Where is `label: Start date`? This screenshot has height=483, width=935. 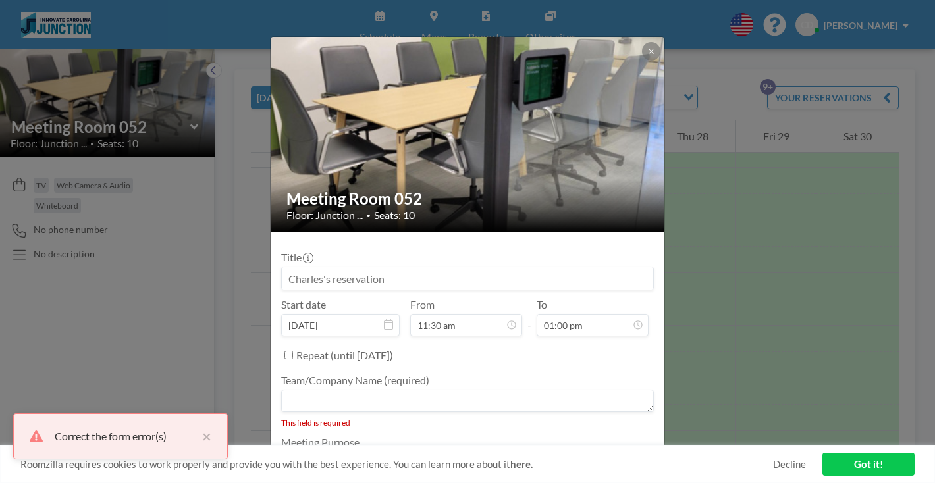
label: Start date is located at coordinates (303, 305).